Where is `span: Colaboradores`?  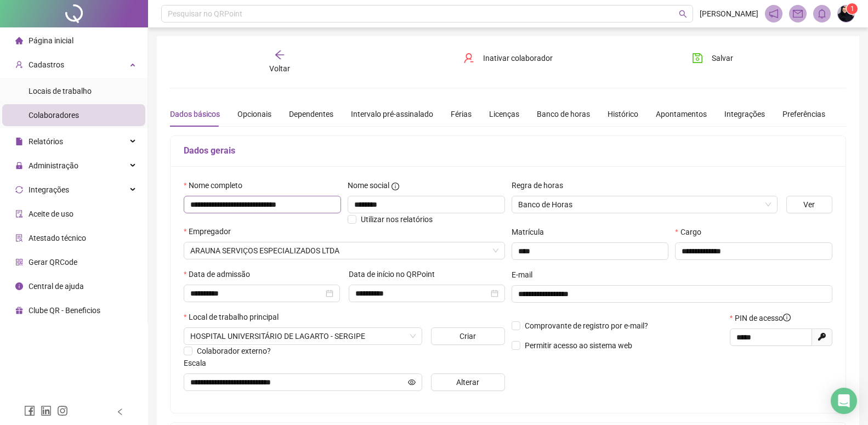 span: Colaboradores is located at coordinates (54, 115).